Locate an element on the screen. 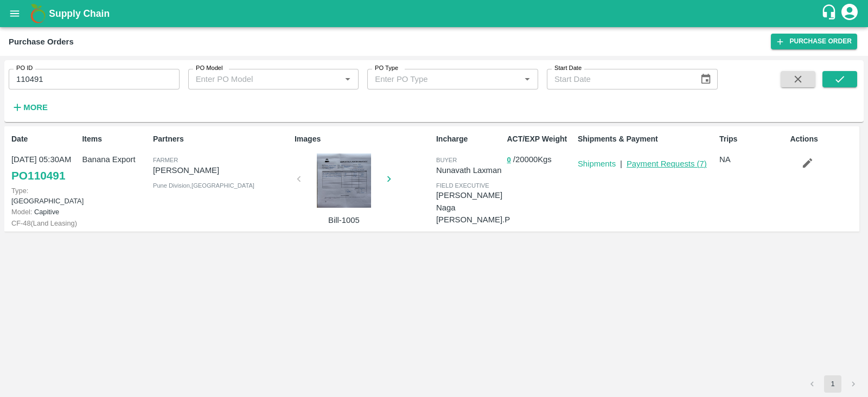 The height and width of the screenshot is (397, 868). p: ACT/EXP Weight is located at coordinates (540, 139).